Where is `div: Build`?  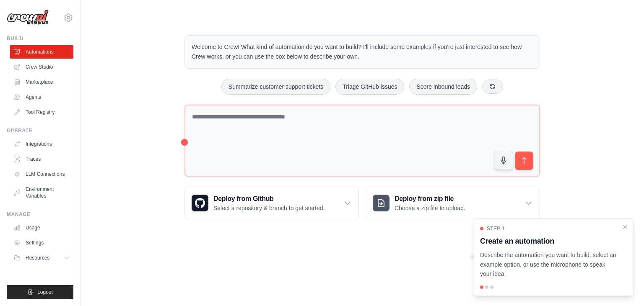 div: Build is located at coordinates (40, 38).